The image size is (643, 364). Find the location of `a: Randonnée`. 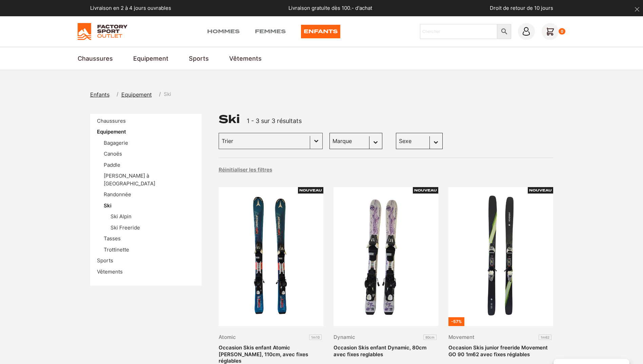

a: Randonnée is located at coordinates (117, 194).